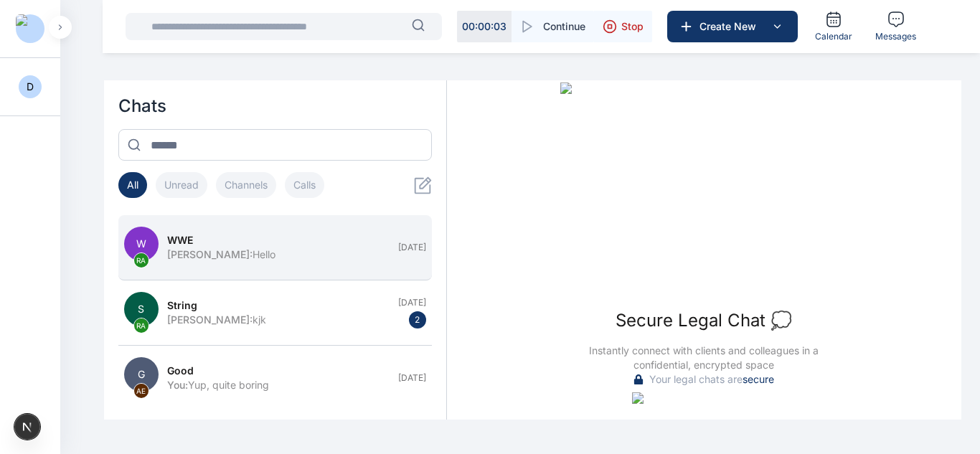 The height and width of the screenshot is (454, 980). Describe the element at coordinates (180, 241) in the screenshot. I see `span: WWE` at that location.